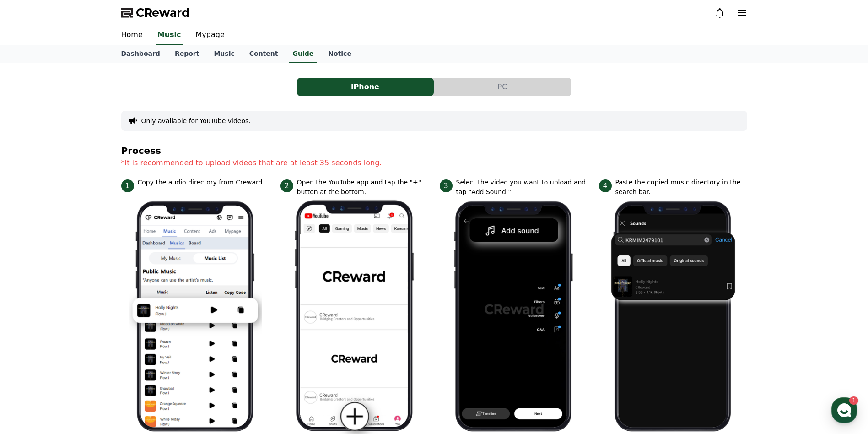  Describe the element at coordinates (365, 87) in the screenshot. I see `button: iPhone` at that location.